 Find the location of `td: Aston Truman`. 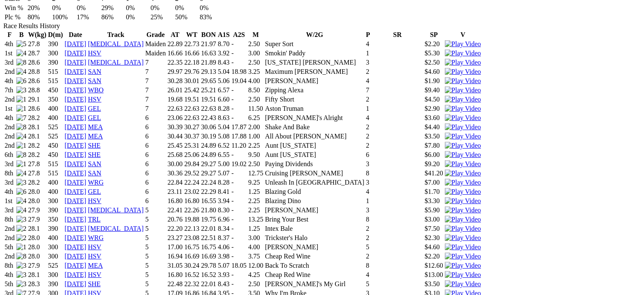

td: Aston Truman is located at coordinates (314, 109).